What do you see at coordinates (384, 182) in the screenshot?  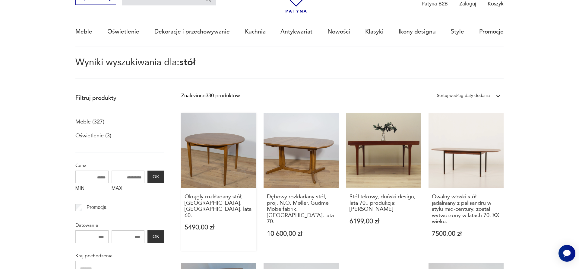 I see `a: Stół tekowy, duński design, lata 70., produkcja: DaniaStół tekowy, duński design, lata 70., produ...` at bounding box center [384, 182].